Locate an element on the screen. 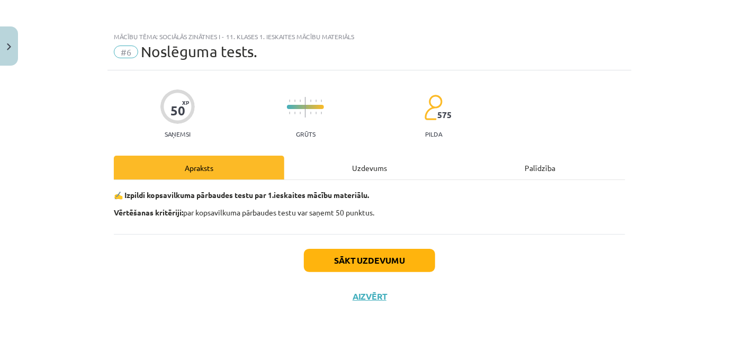 The image size is (739, 351). button: Sākt uzdevumu is located at coordinates (370, 261).